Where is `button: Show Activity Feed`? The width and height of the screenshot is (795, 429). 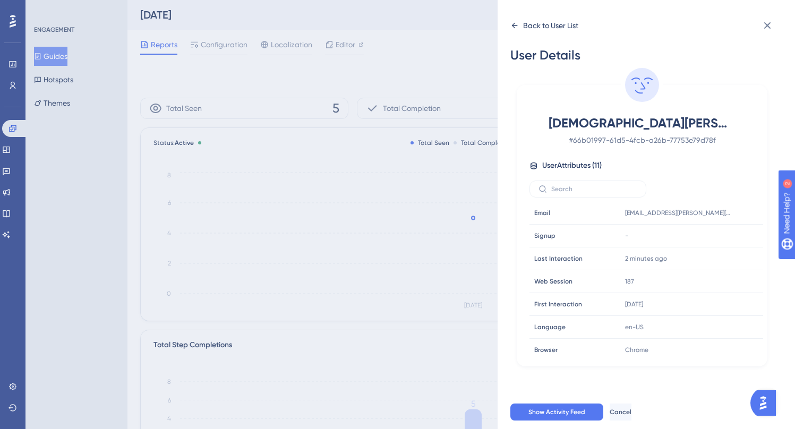 button: Show Activity Feed is located at coordinates (556, 412).